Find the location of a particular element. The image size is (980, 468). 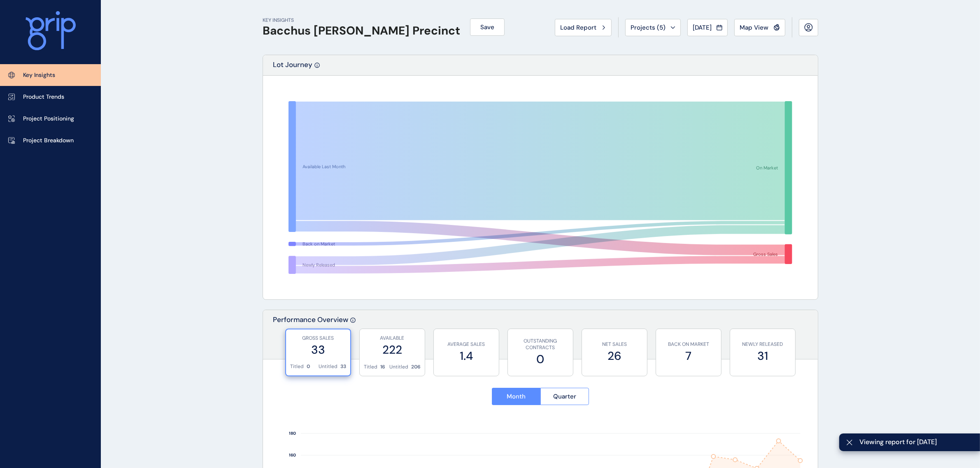

p: NEWLY RELEASED is located at coordinates (762, 344).